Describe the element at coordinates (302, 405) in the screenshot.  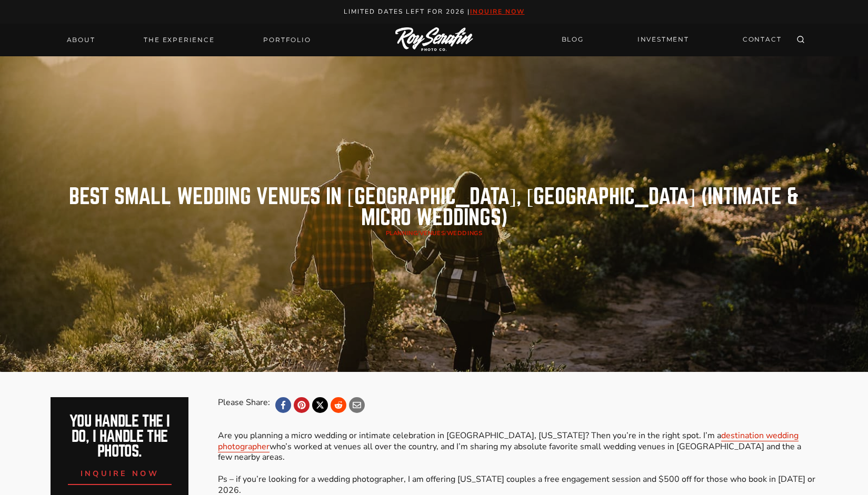
I see `a: Pinterest` at that location.